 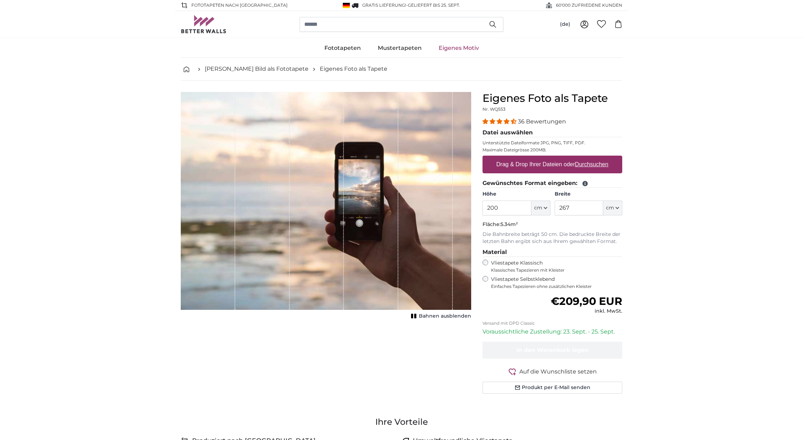 I want to click on p: Voraussichtliche Zustellung: 23. Sept. - 25. Sept., so click(x=552, y=332).